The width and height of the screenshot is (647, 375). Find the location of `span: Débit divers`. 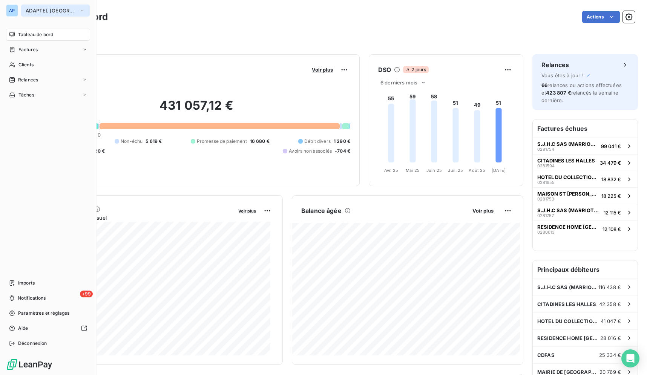

span: Débit divers is located at coordinates (317, 141).